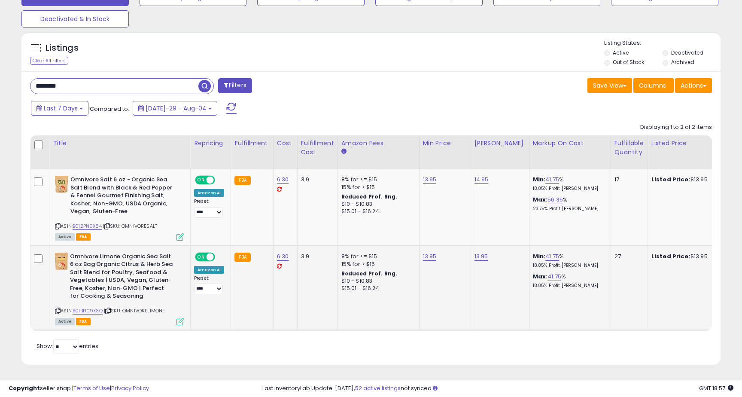 The height and width of the screenshot is (397, 742). Describe the element at coordinates (91, 387) in the screenshot. I see `a: Terms of Use` at that location.